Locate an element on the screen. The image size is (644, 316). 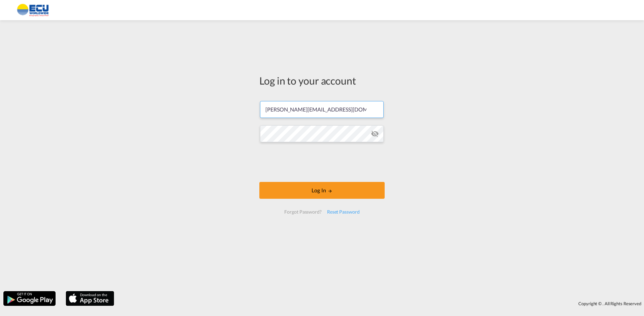
div: Log in to your account is located at coordinates (322, 80).